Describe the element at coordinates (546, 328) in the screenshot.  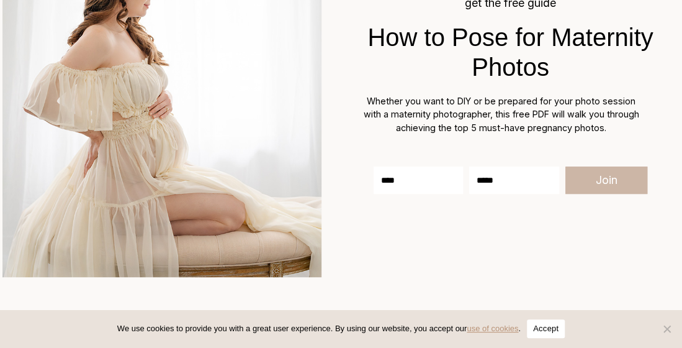
I see `button: Accept` at that location.